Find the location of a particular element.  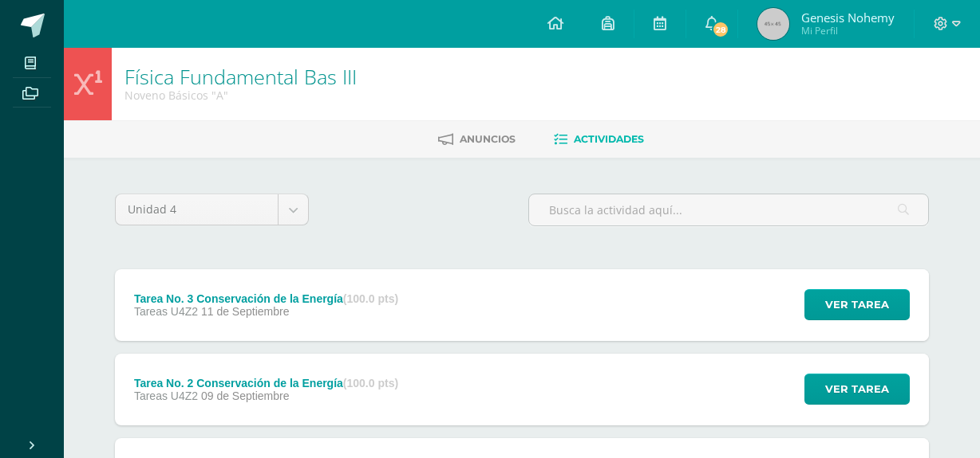

h1: Física Fundamental Bas III is located at coordinates (240, 76).